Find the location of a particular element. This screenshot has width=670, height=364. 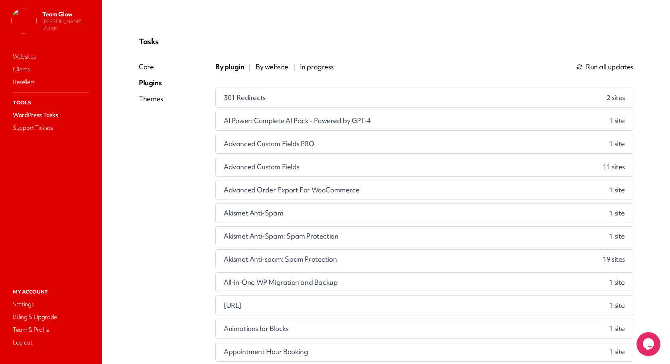

div: Themes is located at coordinates (151, 99).